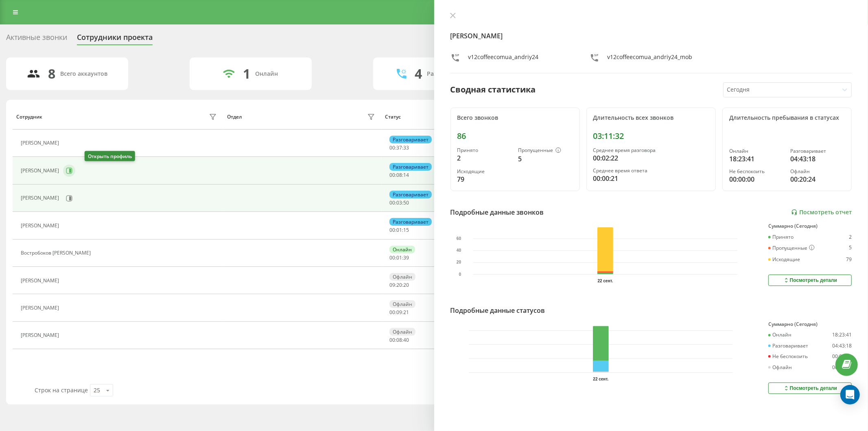 Image resolution: width=868 pixels, height=431 pixels. What do you see at coordinates (651, 136) in the screenshot?
I see `div: 03:11:32` at bounding box center [651, 136].